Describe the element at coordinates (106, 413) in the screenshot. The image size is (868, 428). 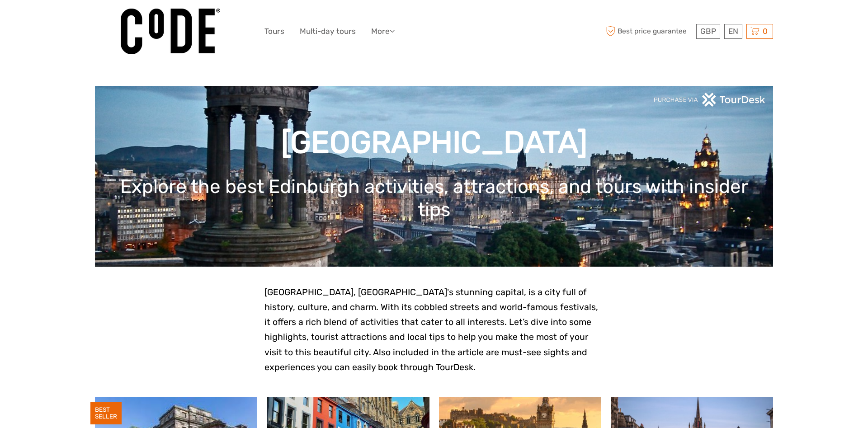
I see `div: BEST SELLER` at that location.